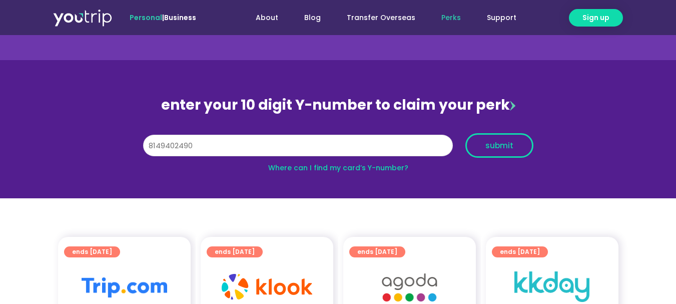  I want to click on span: Personal, so click(146, 18).